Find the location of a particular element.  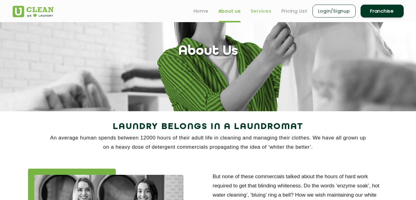

a: Home is located at coordinates (201, 11).